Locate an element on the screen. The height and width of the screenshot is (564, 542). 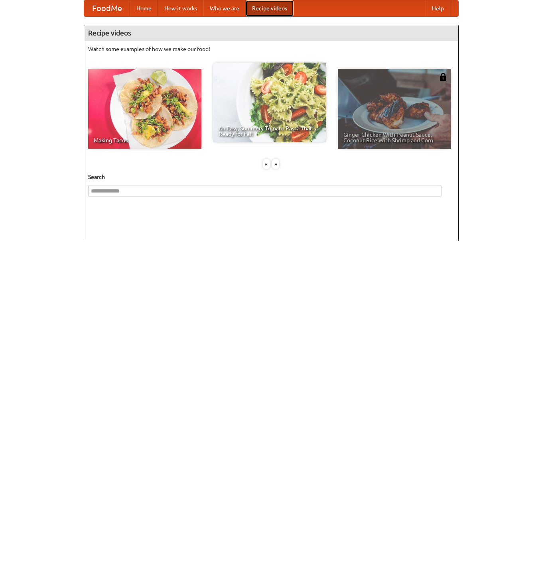
a: FoodMe is located at coordinates (107, 8).